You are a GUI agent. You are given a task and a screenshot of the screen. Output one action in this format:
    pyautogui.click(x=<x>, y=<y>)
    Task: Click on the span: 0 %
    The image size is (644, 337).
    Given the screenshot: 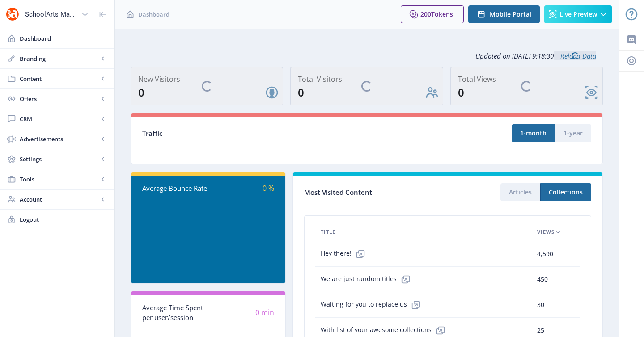 What is the action you would take?
    pyautogui.click(x=268, y=189)
    